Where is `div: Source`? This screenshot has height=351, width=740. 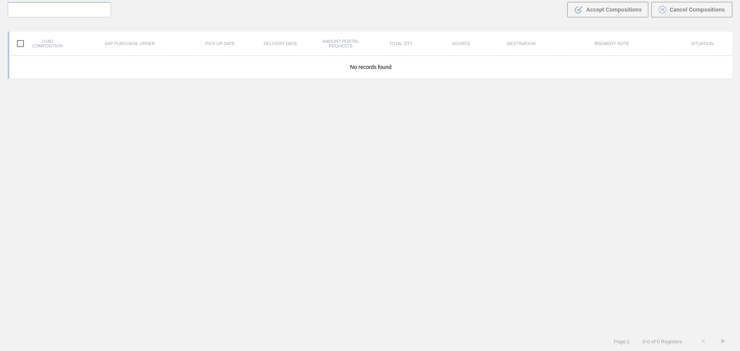 div: Source is located at coordinates (461, 44).